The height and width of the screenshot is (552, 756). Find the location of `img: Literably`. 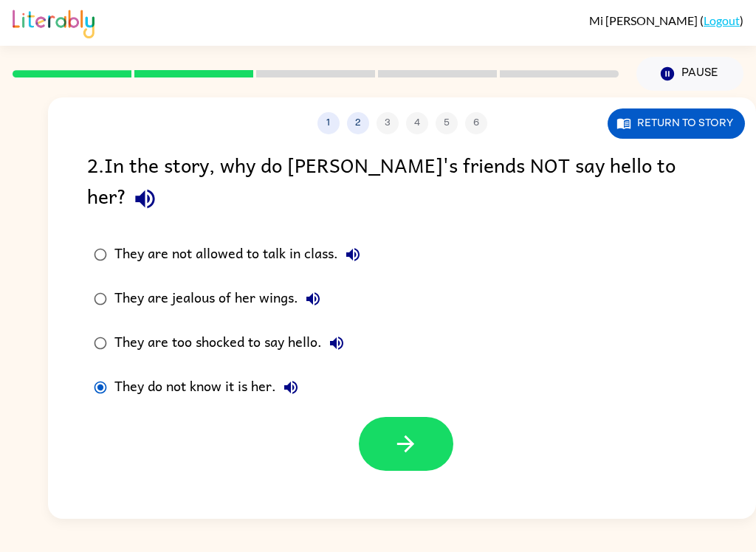

img: Literably is located at coordinates (53, 22).